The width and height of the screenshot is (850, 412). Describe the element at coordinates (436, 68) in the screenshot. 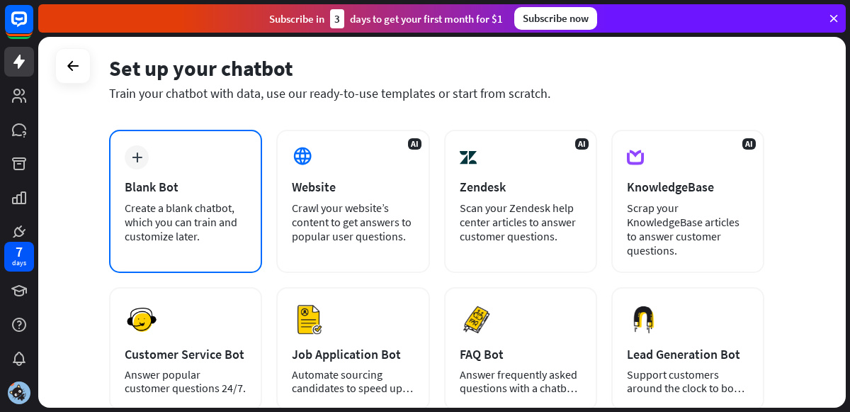

I see `div: Set up your chatbot` at that location.